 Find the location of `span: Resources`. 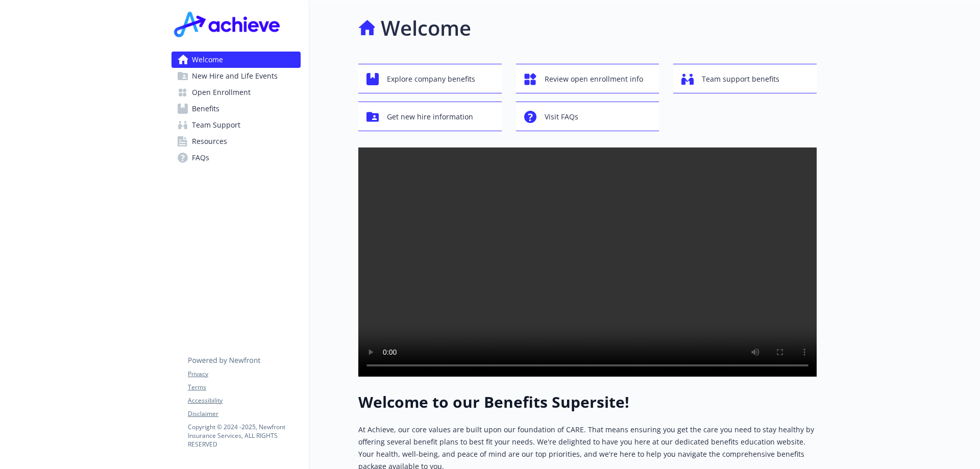

span: Resources is located at coordinates (209, 141).